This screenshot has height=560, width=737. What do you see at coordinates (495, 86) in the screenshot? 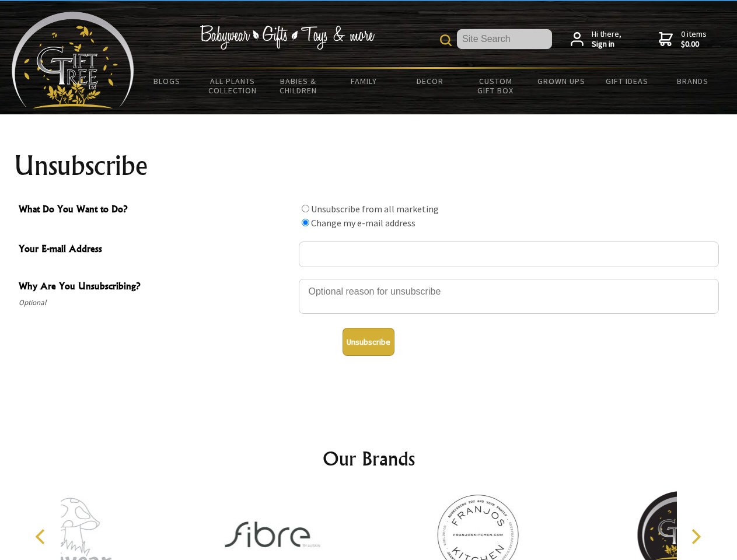
I see `a: Custom Gift Box` at bounding box center [495, 86].